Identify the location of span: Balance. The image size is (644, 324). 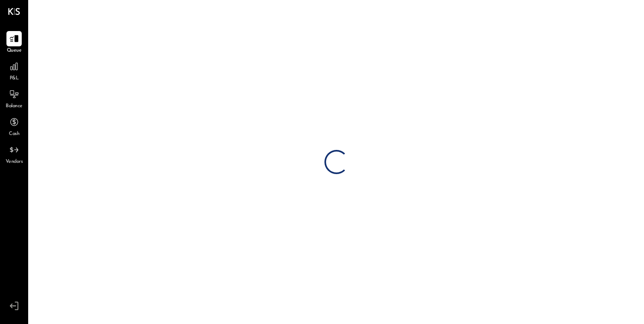
(14, 106).